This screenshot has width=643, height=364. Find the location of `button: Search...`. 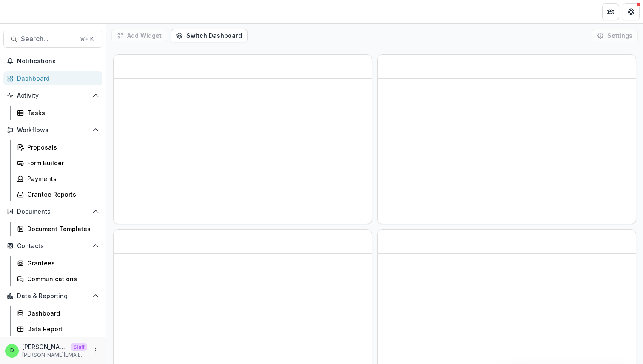

button: Search... is located at coordinates (53, 39).